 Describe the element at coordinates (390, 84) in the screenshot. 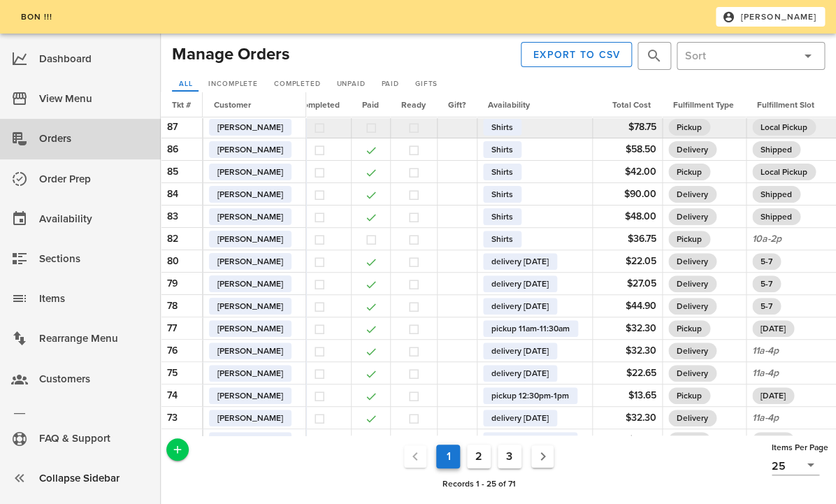

I see `a: Paid` at that location.